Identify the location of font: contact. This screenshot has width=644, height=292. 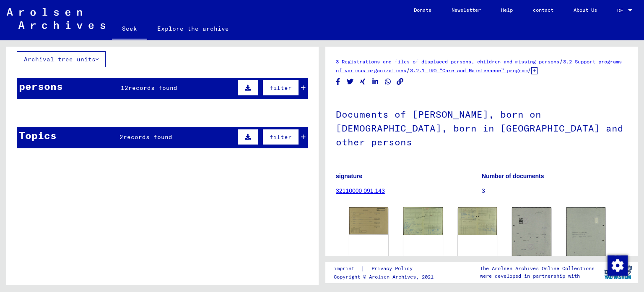
(543, 9).